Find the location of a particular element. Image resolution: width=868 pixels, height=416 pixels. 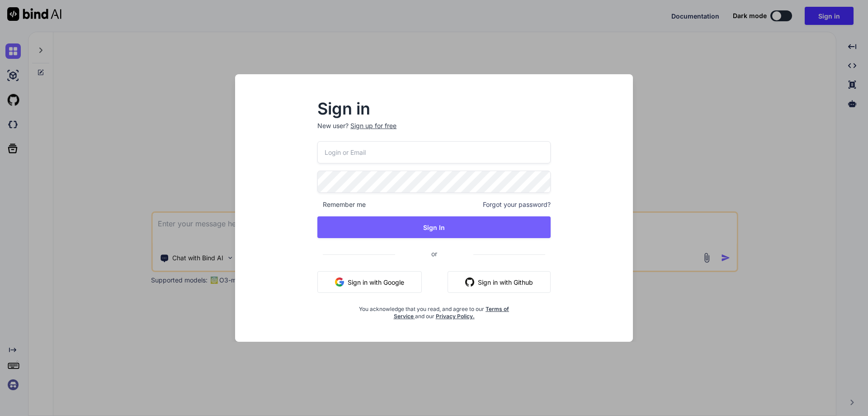

button: Sign In is located at coordinates (434, 227).